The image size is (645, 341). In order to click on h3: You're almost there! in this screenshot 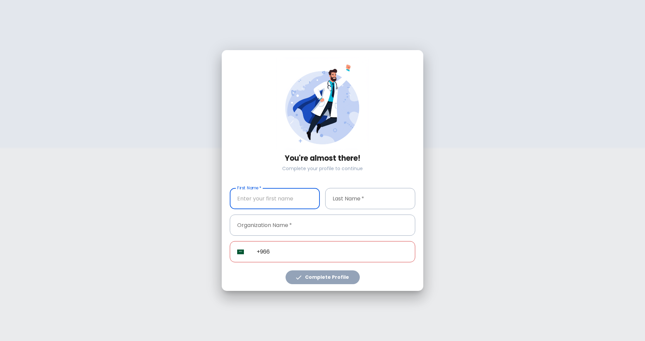, I will do `click(322, 158)`.